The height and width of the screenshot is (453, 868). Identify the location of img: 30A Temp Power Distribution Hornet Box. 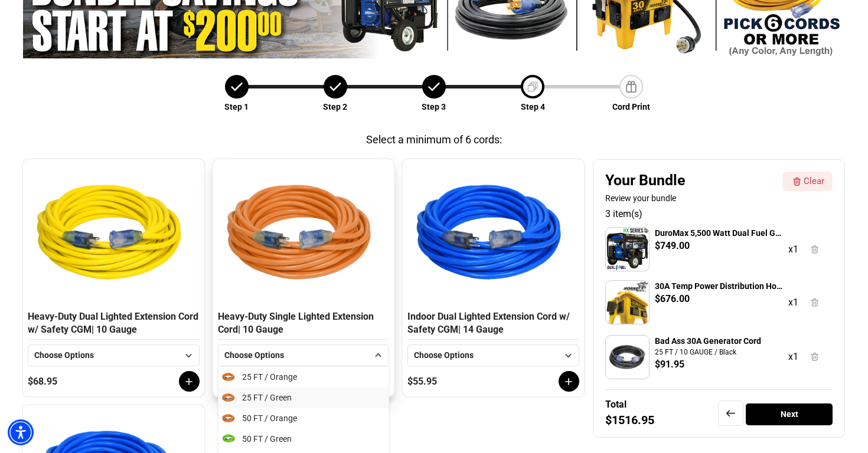
(627, 302).